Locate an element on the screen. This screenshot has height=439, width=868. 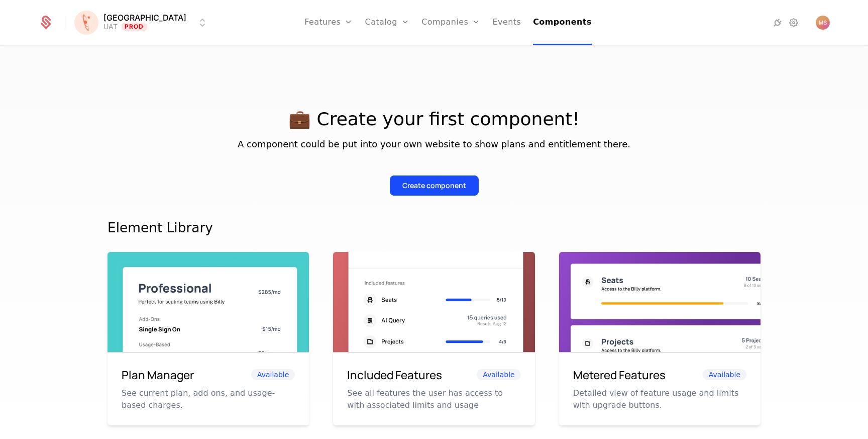
a: Settings is located at coordinates (794, 22).